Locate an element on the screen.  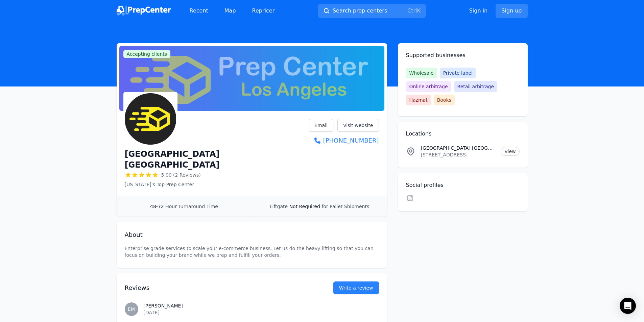
h2: Supported businesses is located at coordinates (463, 56).